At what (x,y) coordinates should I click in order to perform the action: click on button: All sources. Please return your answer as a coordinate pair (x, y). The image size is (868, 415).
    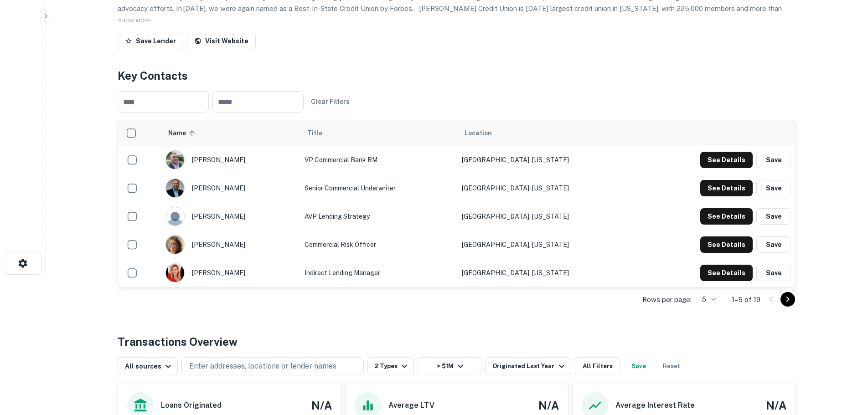
    Looking at the image, I should click on (147, 366).